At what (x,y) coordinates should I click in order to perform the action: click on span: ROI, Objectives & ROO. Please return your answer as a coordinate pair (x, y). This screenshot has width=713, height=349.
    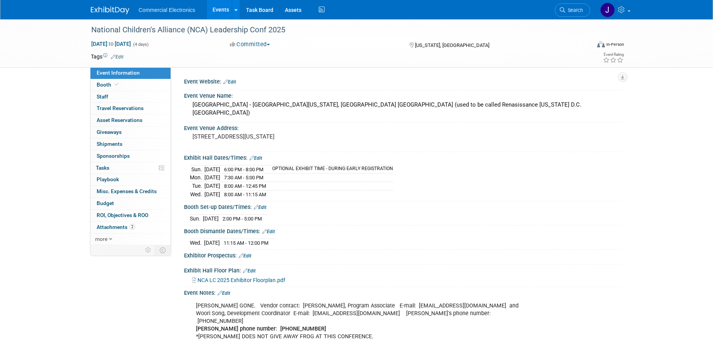
    Looking at the image, I should click on (122, 215).